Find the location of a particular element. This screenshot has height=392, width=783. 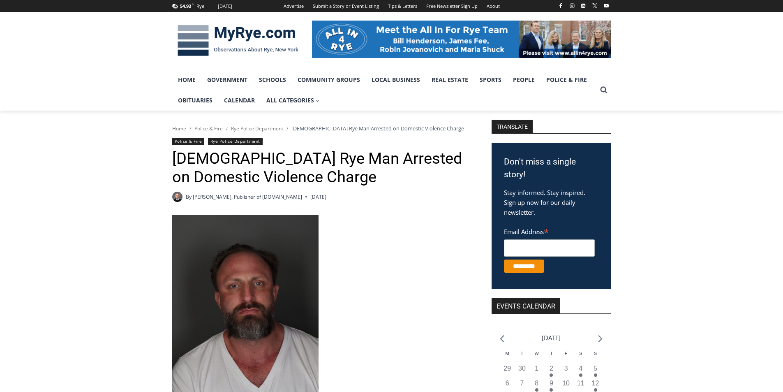

div: Tuesday is located at coordinates (522, 356).